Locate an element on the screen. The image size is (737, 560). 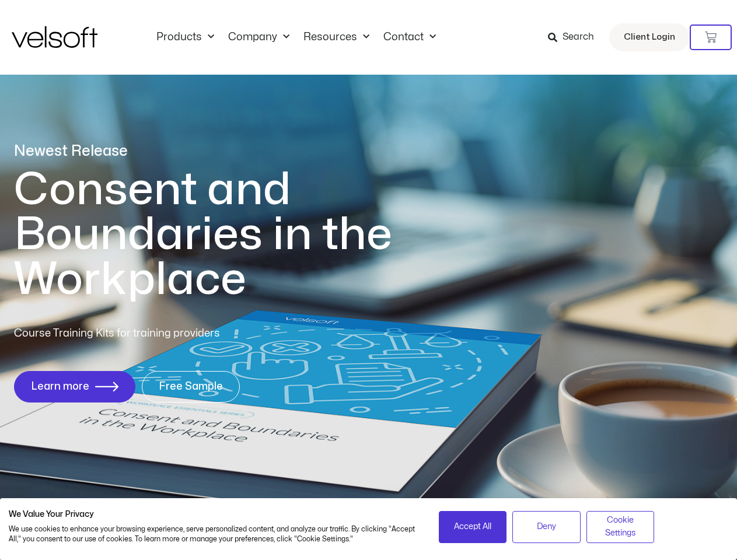
span: Cookie Settings is located at coordinates (621, 527).